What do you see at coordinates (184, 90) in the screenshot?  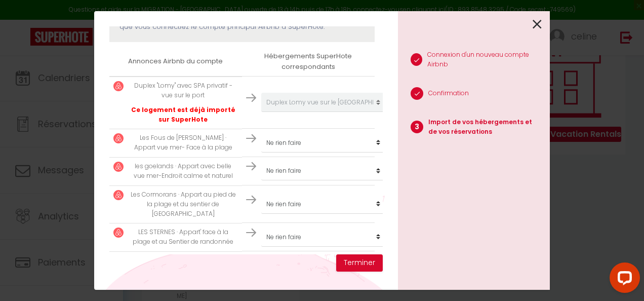 I see `p: Duplex "Lomy" avec SPA privatif - vue sur le port` at bounding box center [184, 90].